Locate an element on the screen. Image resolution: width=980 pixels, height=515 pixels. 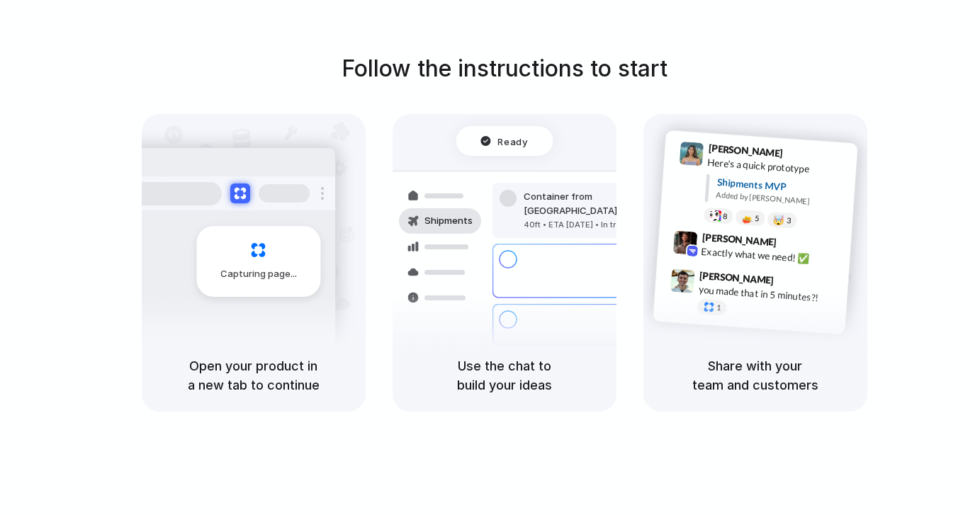
span: Ready is located at coordinates (513, 141).